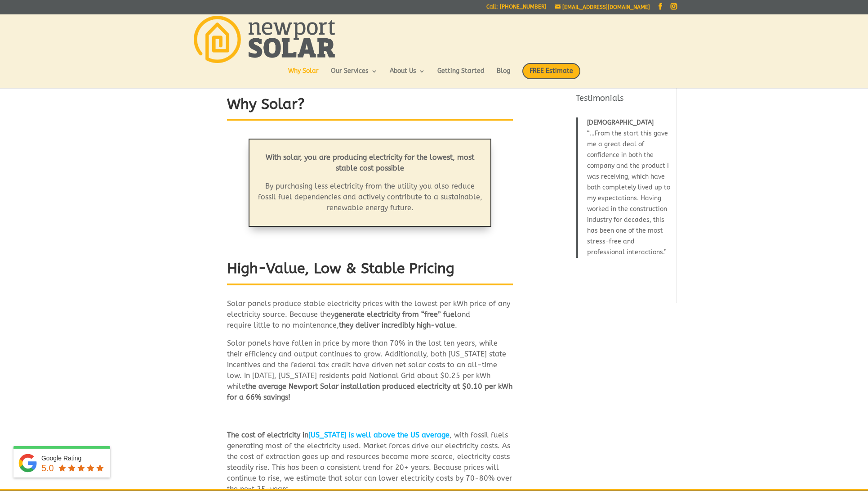 This screenshot has width=868, height=491. Describe the element at coordinates (551, 71) in the screenshot. I see `span: FREE Estimate` at that location.